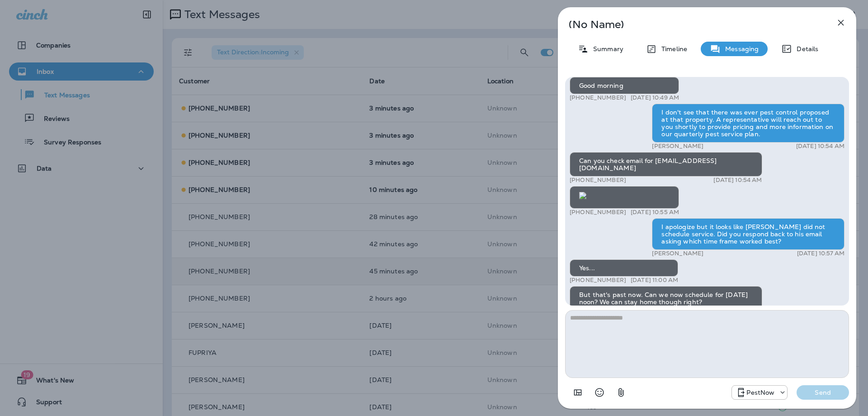 The height and width of the screenshot is (416, 868). Describe the element at coordinates (672, 49) in the screenshot. I see `p: Timeline` at that location.